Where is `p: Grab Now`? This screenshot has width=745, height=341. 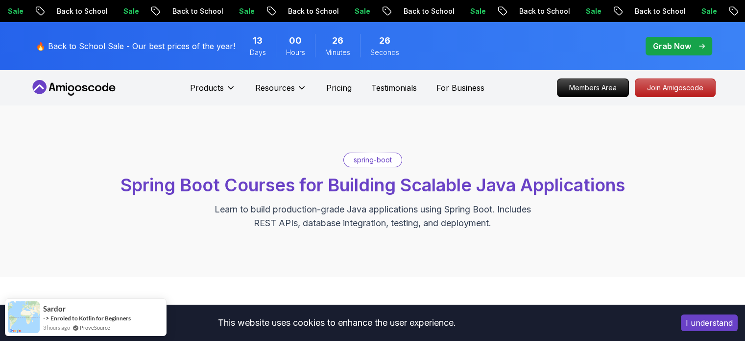
p: Grab Now is located at coordinates (672, 46).